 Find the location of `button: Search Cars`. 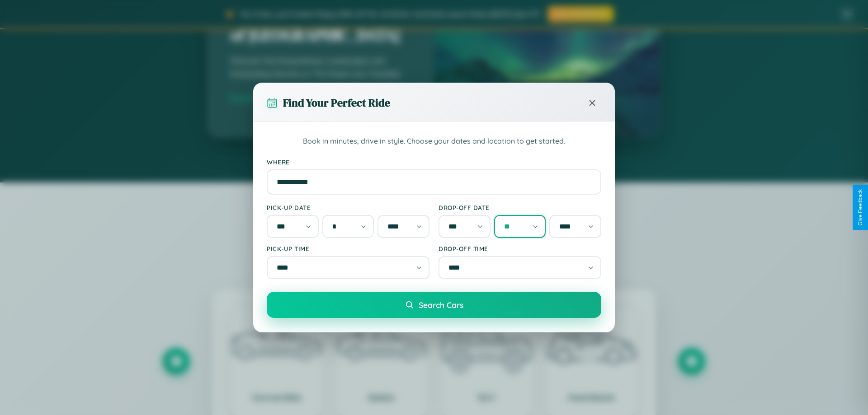

button: Search Cars is located at coordinates (434, 305).